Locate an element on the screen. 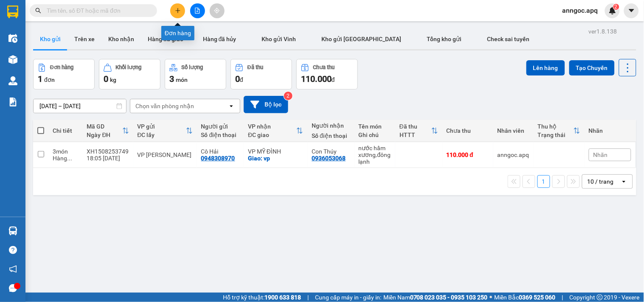  span: Tổng kho gửi is located at coordinates (444, 39).